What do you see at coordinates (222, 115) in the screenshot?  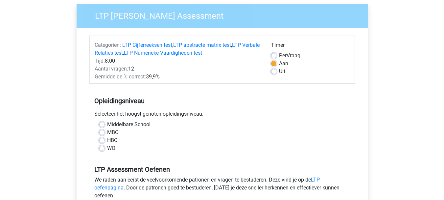 I see `div: Selecteer het hoogst genoten opleidingsniveau.` at bounding box center [222, 115].